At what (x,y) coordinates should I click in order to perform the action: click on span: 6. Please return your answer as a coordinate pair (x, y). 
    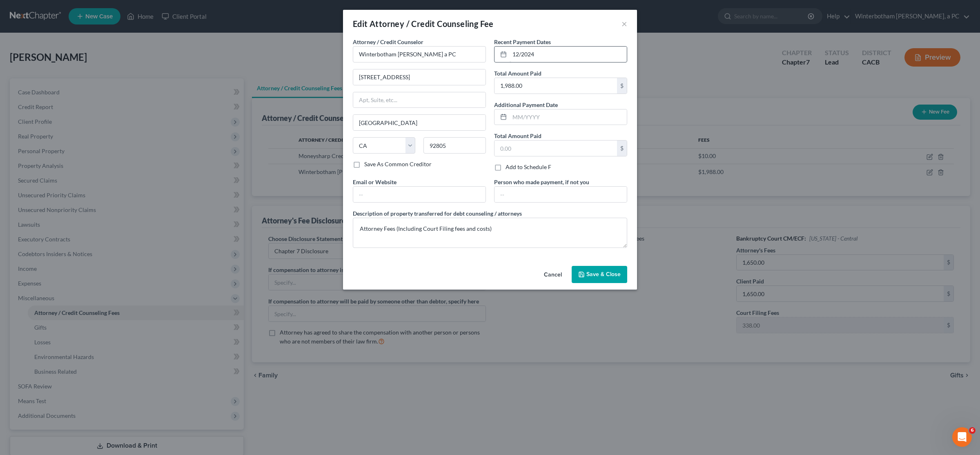
    Looking at the image, I should click on (972, 431).